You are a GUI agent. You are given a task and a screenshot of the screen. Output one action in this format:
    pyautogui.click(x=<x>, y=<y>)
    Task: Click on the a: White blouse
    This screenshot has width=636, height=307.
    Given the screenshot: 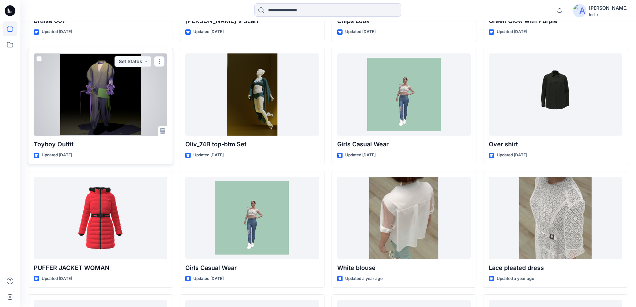 What is the action you would take?
    pyautogui.click(x=404, y=218)
    